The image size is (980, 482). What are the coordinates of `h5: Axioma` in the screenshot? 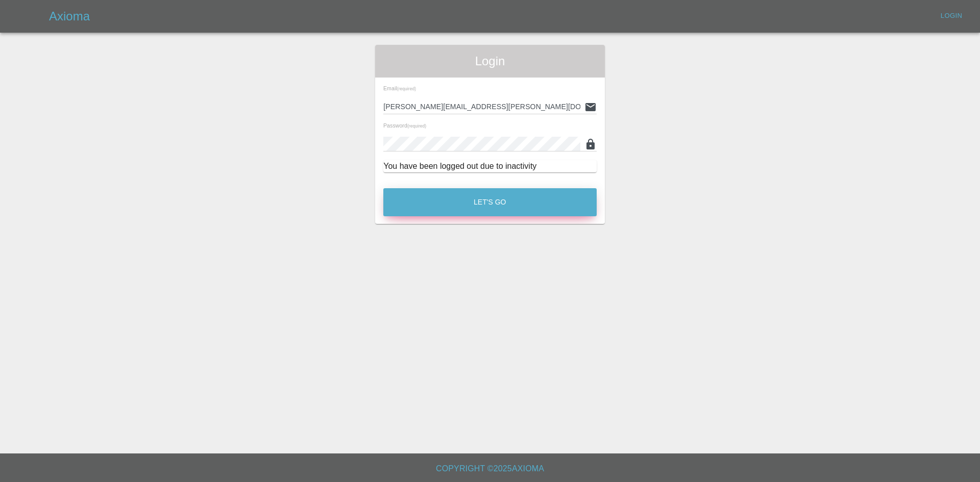 It's located at (69, 16).